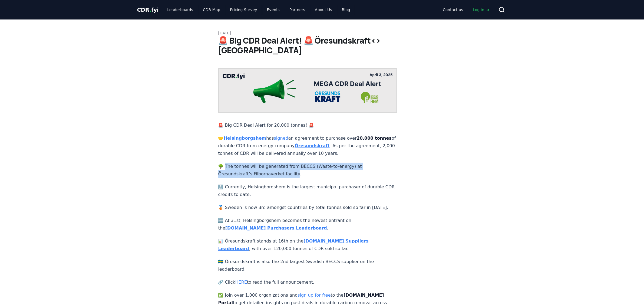 Image resolution: width=644 pixels, height=308 pixels. Describe the element at coordinates (374, 138) in the screenshot. I see `strong: 20,000 tonnes` at that location.